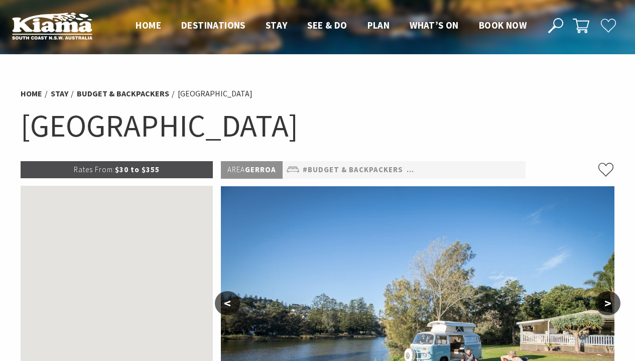 The width and height of the screenshot is (635, 361). I want to click on span: Rates From:, so click(94, 169).